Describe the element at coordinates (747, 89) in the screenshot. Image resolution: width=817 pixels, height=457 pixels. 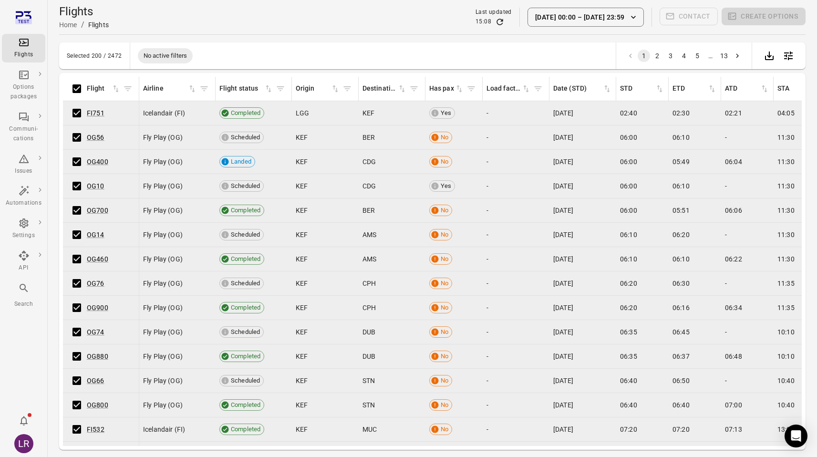
I see `span: ATD` at that location.